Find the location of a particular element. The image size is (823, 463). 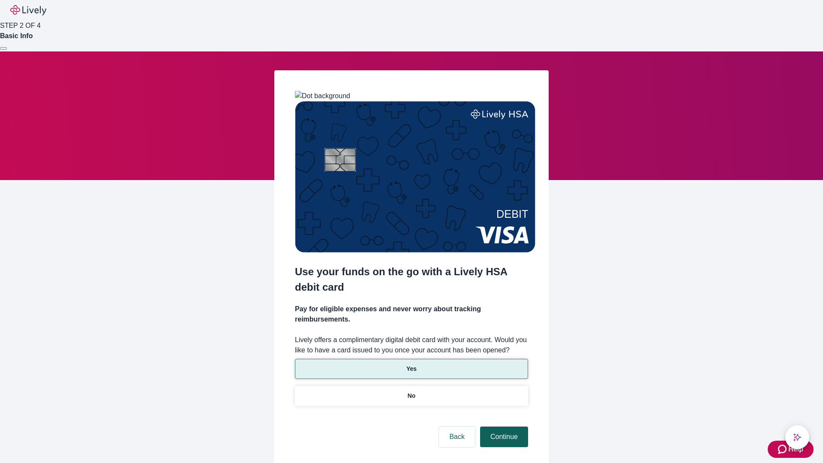

label: Lively offers a complimentary digital debit card with your account. Would you like to have a card... is located at coordinates (411, 345).